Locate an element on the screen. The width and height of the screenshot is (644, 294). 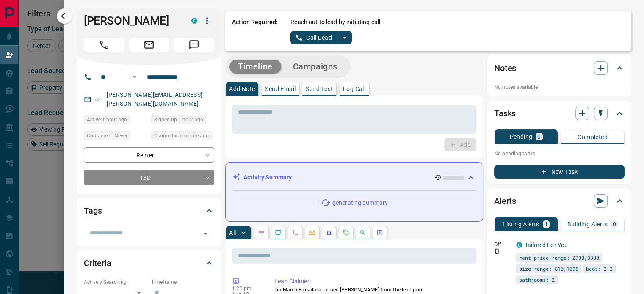
svg: Calls is located at coordinates (296, 233).